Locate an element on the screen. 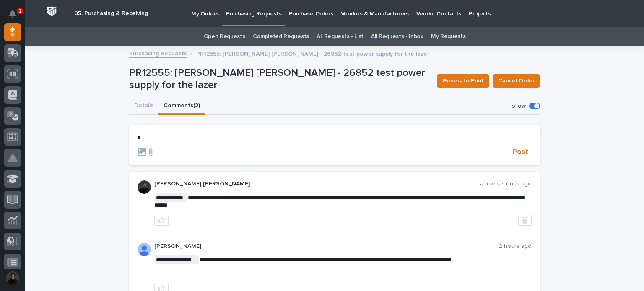 This screenshot has height=291, width=644. a: Purchasing Requests is located at coordinates (158, 53).